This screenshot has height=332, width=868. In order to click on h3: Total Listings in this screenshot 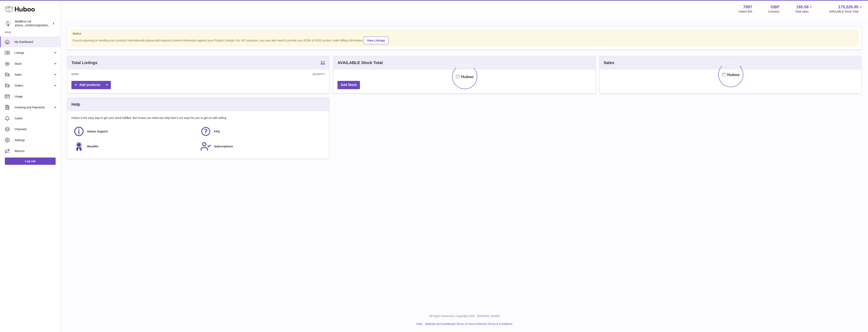, I will do `click(84, 63)`.